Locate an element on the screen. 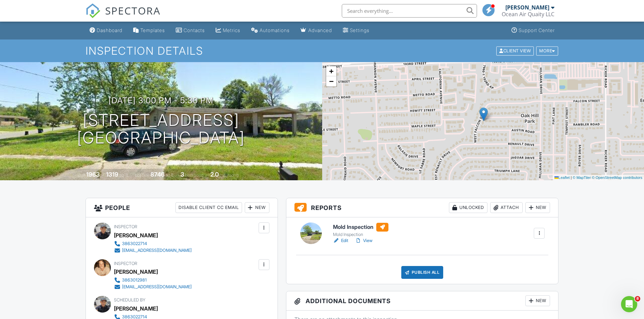  div: 1963 is located at coordinates (93, 174).